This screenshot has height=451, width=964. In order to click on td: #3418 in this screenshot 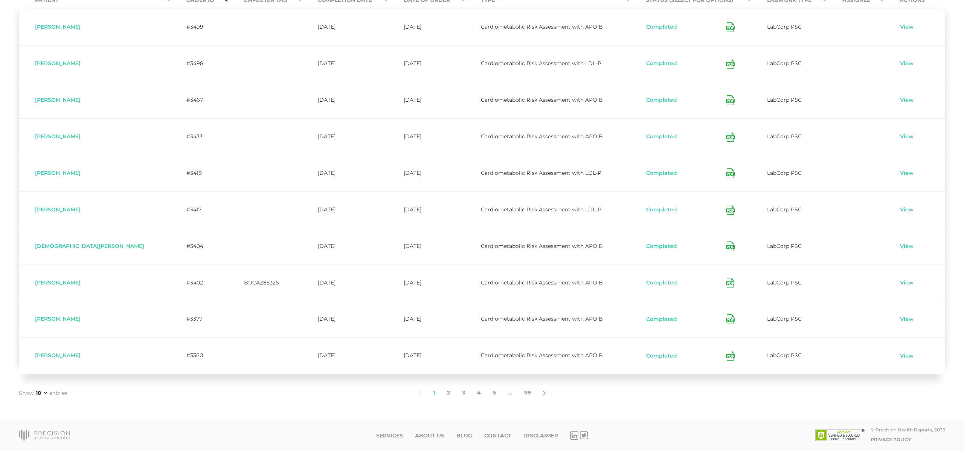, I will do `click(199, 173)`.